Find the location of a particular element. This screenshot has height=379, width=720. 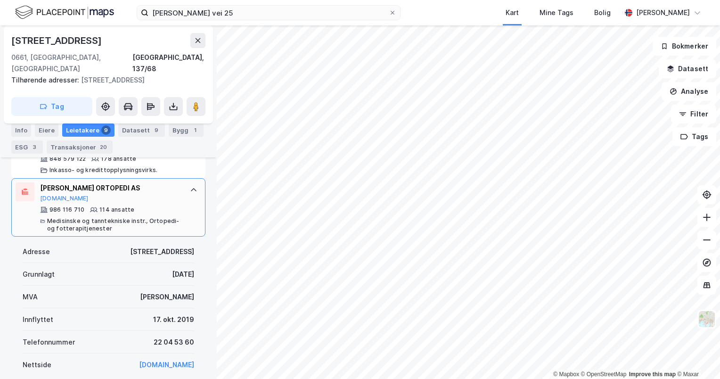

input: Søk på adresse, matrikkel, gårdeiere, leietakere eller personer is located at coordinates (268, 13).